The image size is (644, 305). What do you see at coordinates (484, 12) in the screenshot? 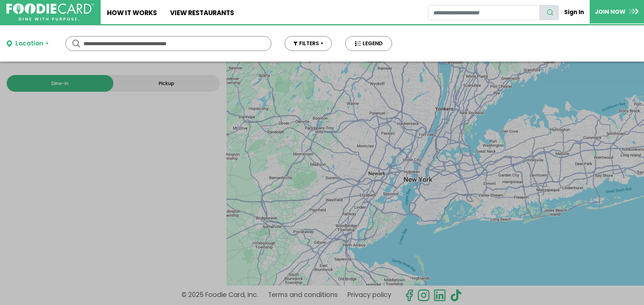
I see `input: restaurant search` at bounding box center [484, 12].